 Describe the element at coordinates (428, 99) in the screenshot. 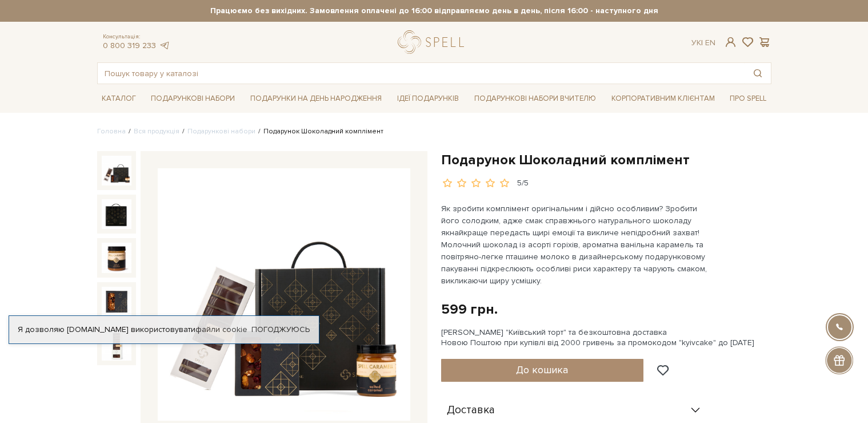

I see `a: Ідеї подарунків` at that location.